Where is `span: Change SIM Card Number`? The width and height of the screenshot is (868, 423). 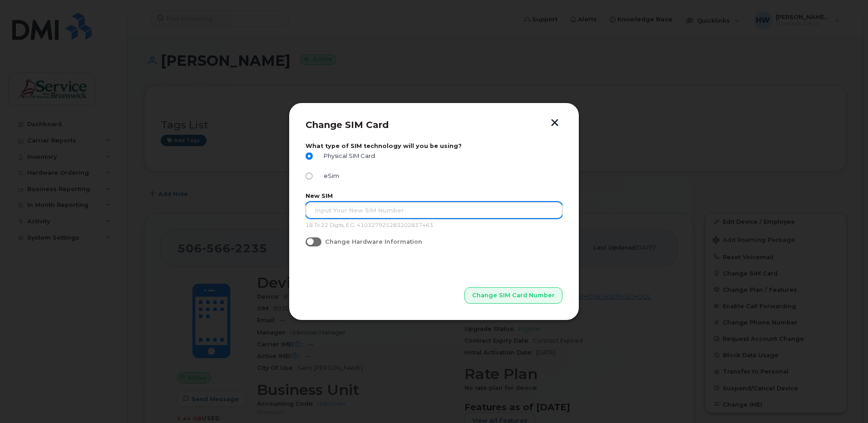
span: Change SIM Card Number is located at coordinates (513, 295).